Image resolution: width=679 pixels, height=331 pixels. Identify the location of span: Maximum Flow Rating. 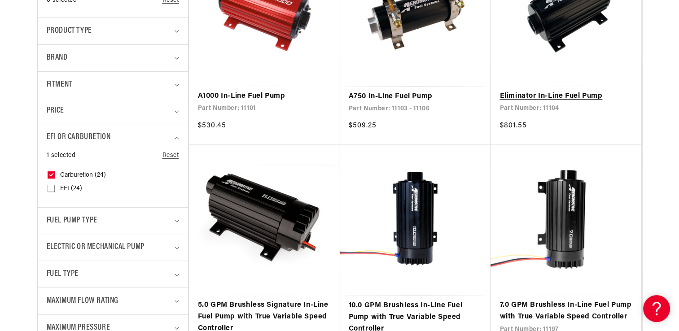
(83, 301).